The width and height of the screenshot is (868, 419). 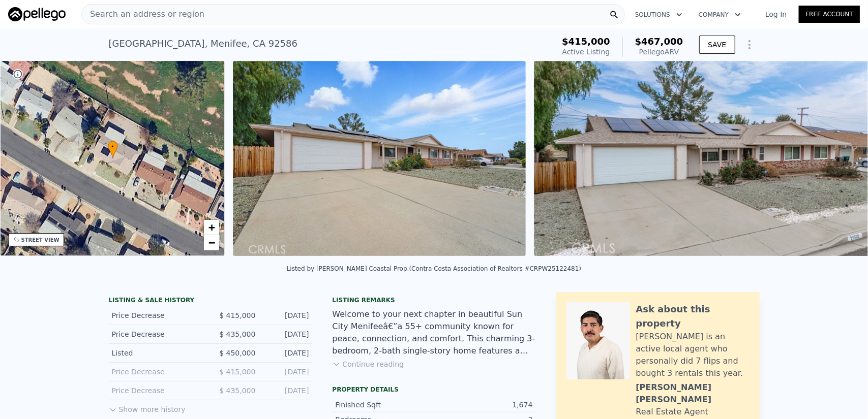 What do you see at coordinates (434, 333) in the screenshot?
I see `div: Welcome to your next chapter in beautiful Sun City Menifeeâ€”a 55+ community known for peace, con...` at bounding box center [434, 333].